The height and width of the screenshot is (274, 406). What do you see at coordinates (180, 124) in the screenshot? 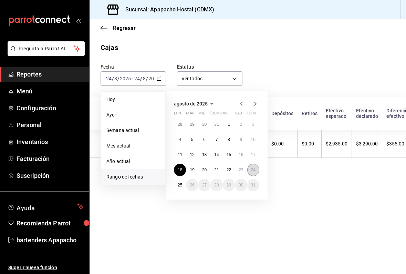
I see `abbr: 28 de julio de 2025` at bounding box center [180, 124].